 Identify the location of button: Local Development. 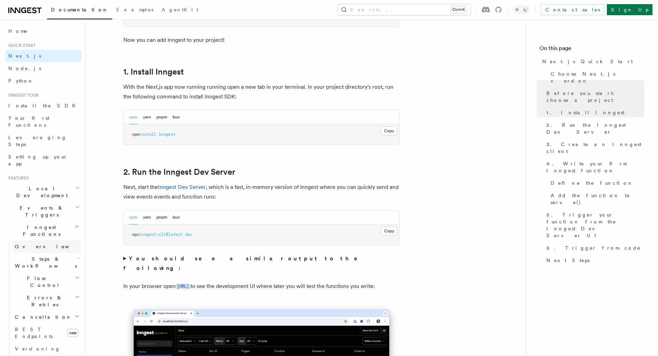
(43, 192).